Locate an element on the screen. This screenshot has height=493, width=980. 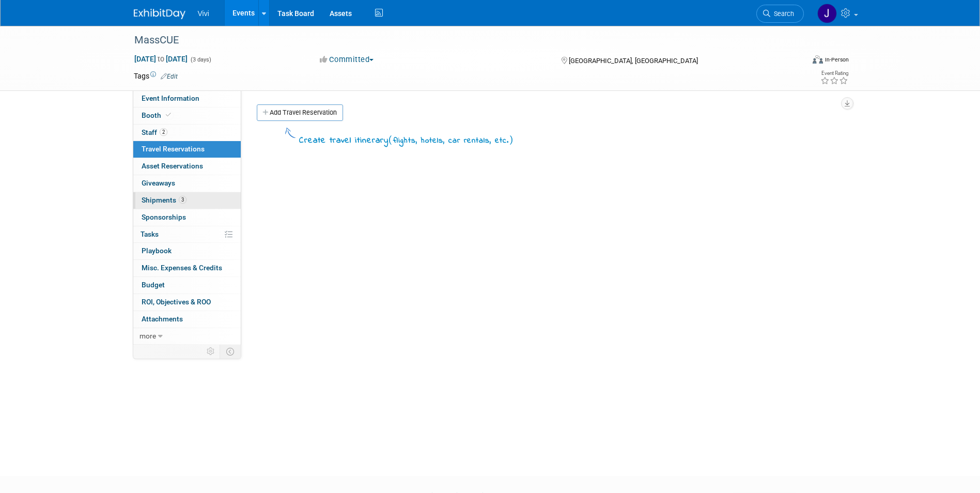
span: 3 is located at coordinates (182, 200).